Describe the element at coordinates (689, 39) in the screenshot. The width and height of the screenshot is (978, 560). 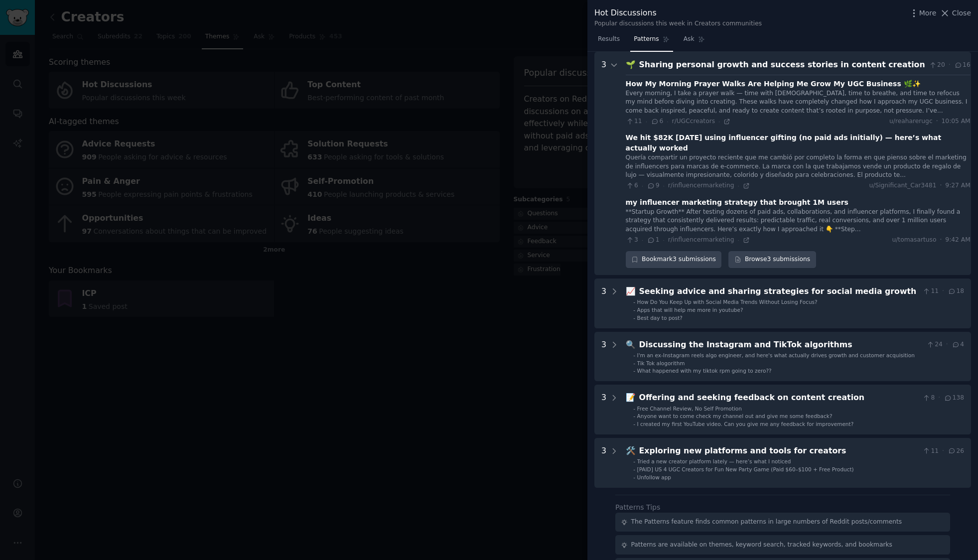
I see `span: Ask` at that location.